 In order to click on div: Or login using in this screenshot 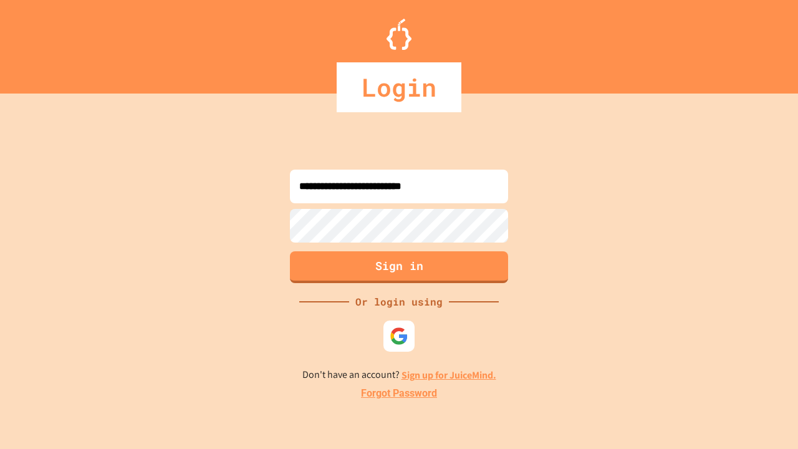, I will do `click(399, 302)`.